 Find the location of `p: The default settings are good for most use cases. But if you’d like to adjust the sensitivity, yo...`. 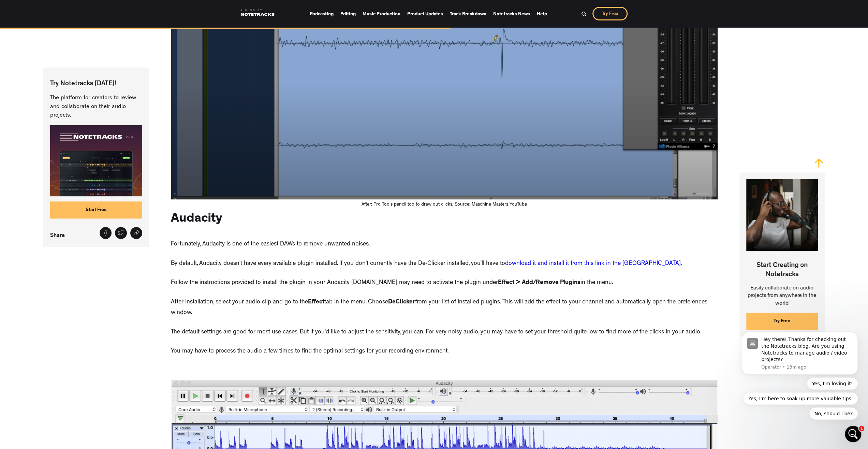

p: The default settings are good for most use cases. But if you’d like to adjust the sensitivity, yo... is located at coordinates (436, 332).